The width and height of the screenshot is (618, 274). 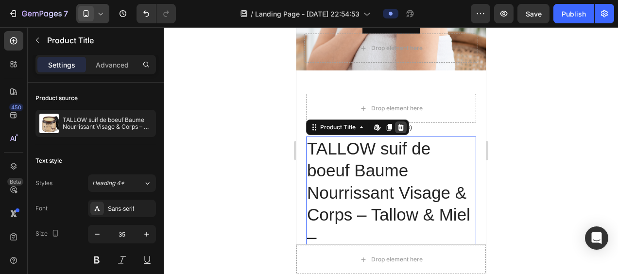 What do you see at coordinates (100, 40) in the screenshot?
I see `p: Product Title` at bounding box center [100, 40].